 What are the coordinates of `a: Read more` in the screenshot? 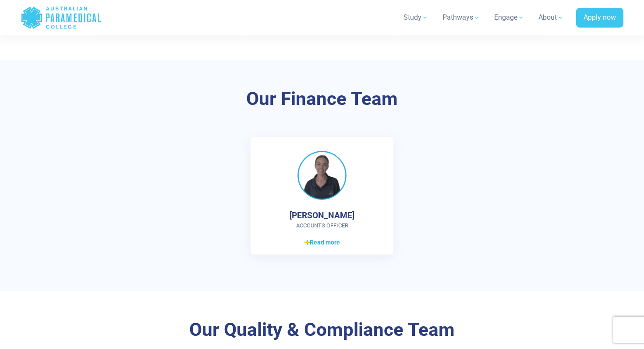 It's located at (322, 243).